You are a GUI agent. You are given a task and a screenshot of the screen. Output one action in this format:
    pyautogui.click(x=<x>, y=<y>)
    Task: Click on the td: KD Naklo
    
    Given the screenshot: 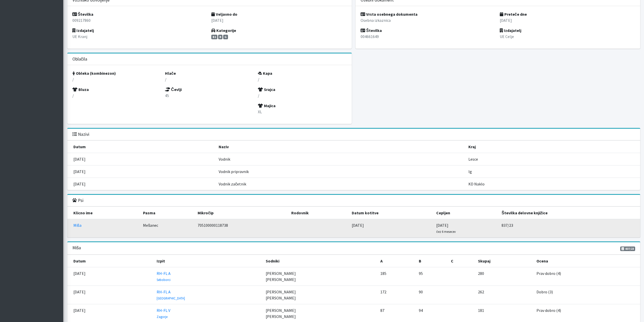 What is the action you would take?
    pyautogui.click(x=552, y=184)
    